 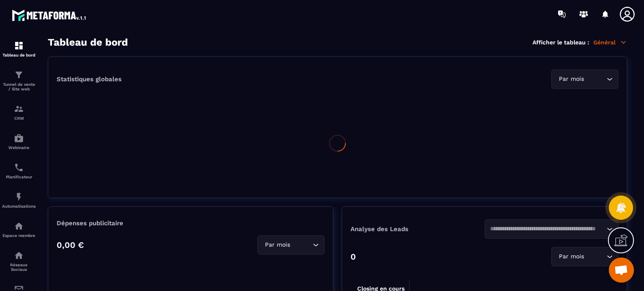 What do you see at coordinates (19, 80) in the screenshot?
I see `a: formationformationTunnel de vente / Site web` at bounding box center [19, 80].